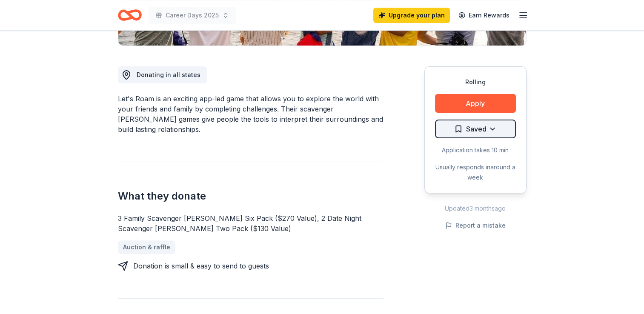 The image size is (644, 314). Describe the element at coordinates (475, 129) in the screenshot. I see `button: Saved` at that location.